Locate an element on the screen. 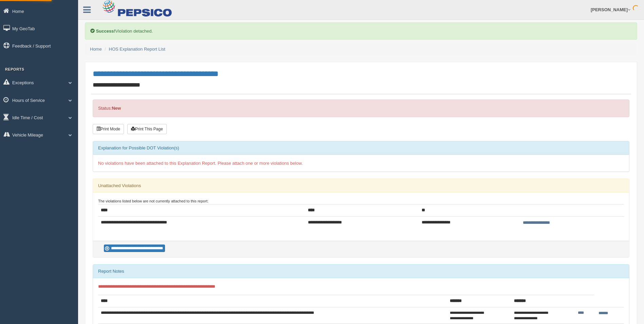  a: Home is located at coordinates (96, 49).